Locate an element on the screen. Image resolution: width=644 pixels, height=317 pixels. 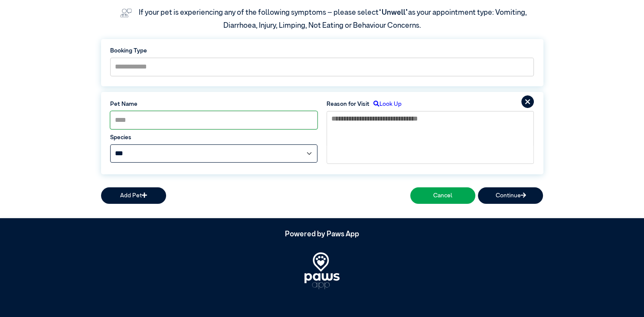
h5: Powered by Paws App is located at coordinates (322, 234).